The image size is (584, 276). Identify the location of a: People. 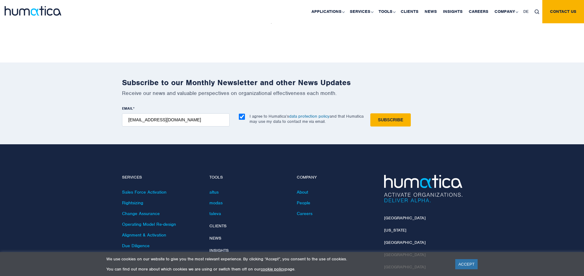
(304, 203).